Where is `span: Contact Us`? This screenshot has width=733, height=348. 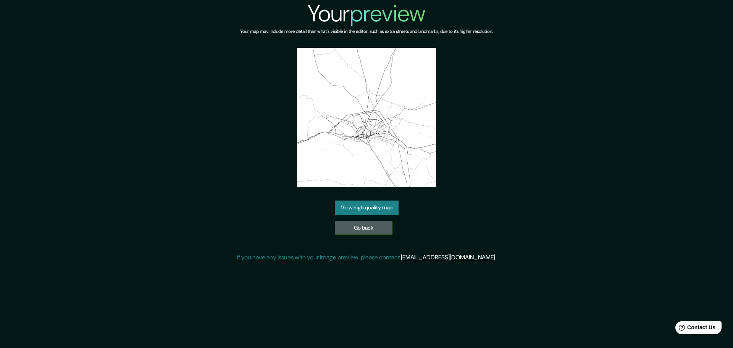 span: Contact Us is located at coordinates (36, 9).